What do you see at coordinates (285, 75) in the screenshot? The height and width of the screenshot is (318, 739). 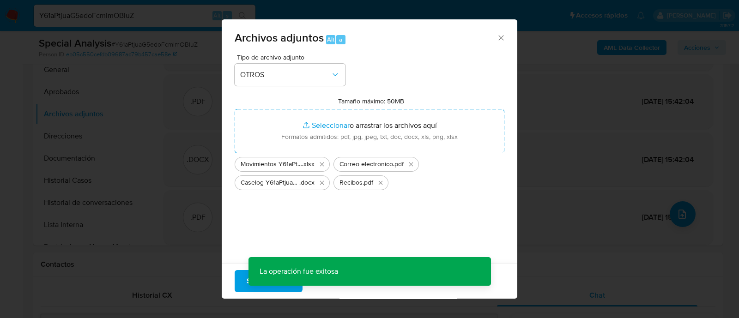 I see `span: OTROS` at bounding box center [285, 75].